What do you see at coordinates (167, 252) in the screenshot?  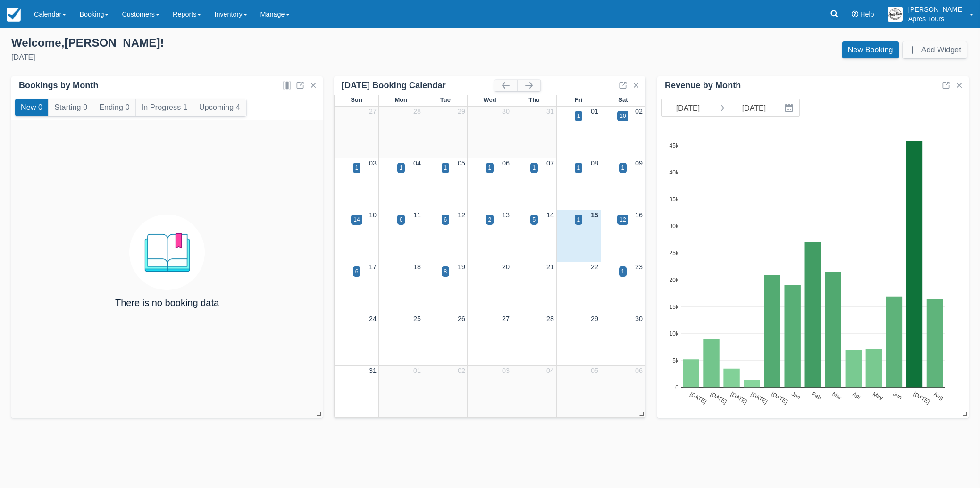 I see `img: booking.png` at bounding box center [167, 252].